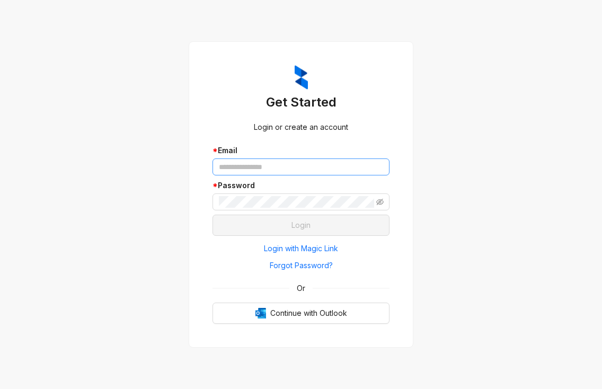 The image size is (602, 389). Describe the element at coordinates (301, 288) in the screenshot. I see `span: Or` at that location.